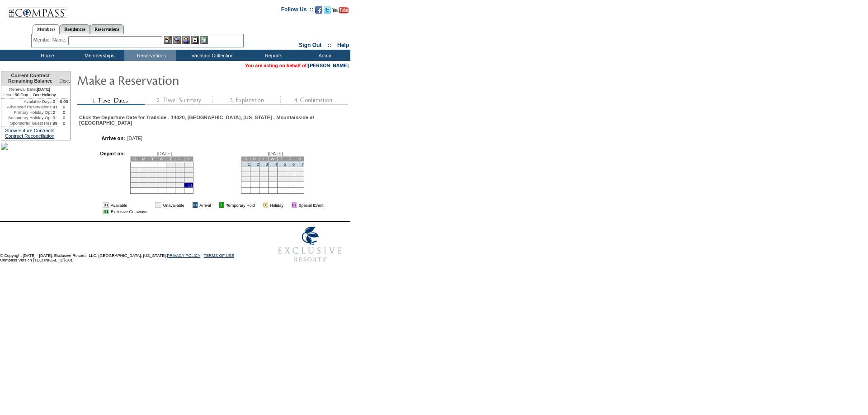 This screenshot has width=868, height=415. Describe the element at coordinates (302, 165) in the screenshot. I see `a: 7` at that location.